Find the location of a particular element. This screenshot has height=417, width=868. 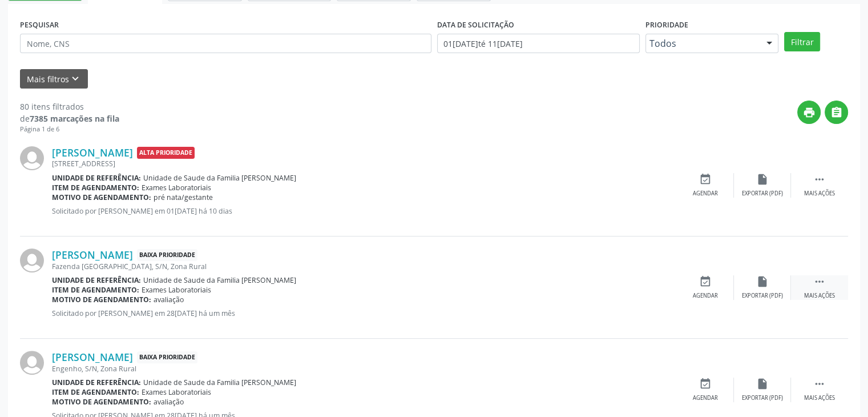

input: Nome, CNS is located at coordinates (225, 44).